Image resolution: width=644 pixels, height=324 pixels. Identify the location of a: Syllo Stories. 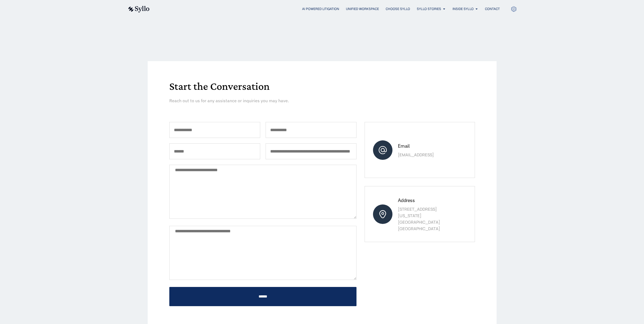
(429, 9).